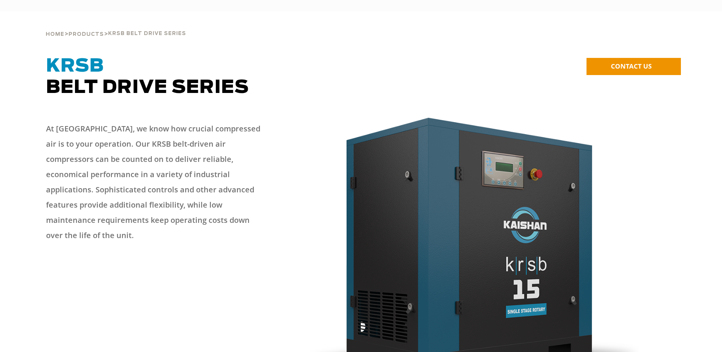 This screenshot has width=722, height=352. What do you see at coordinates (631, 66) in the screenshot?
I see `span: CONTACT US` at bounding box center [631, 66].